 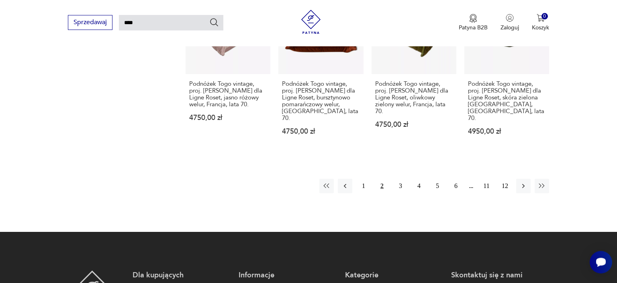 I want to click on button: 1, so click(x=364, y=186).